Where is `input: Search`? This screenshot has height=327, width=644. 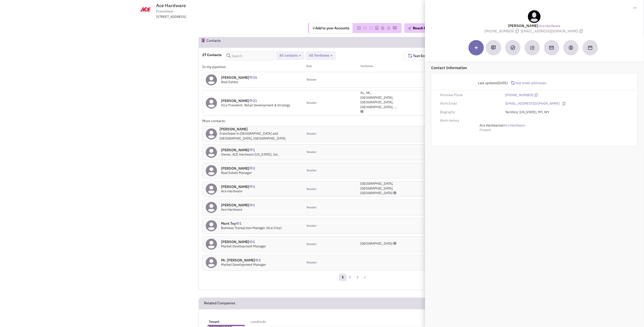 input: Search is located at coordinates (250, 56).